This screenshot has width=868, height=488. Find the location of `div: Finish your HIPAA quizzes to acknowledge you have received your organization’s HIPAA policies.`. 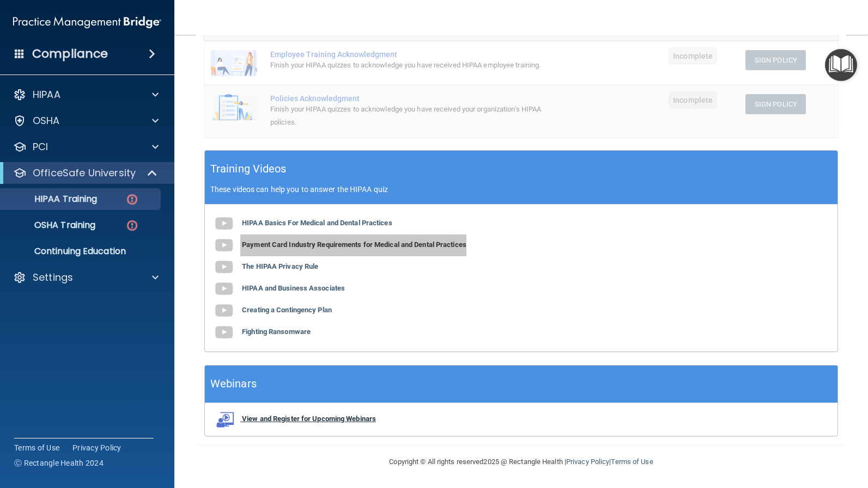

div: Finish your HIPAA quizzes to acknowledge you have received your organization’s HIPAA policies. is located at coordinates (409, 116).